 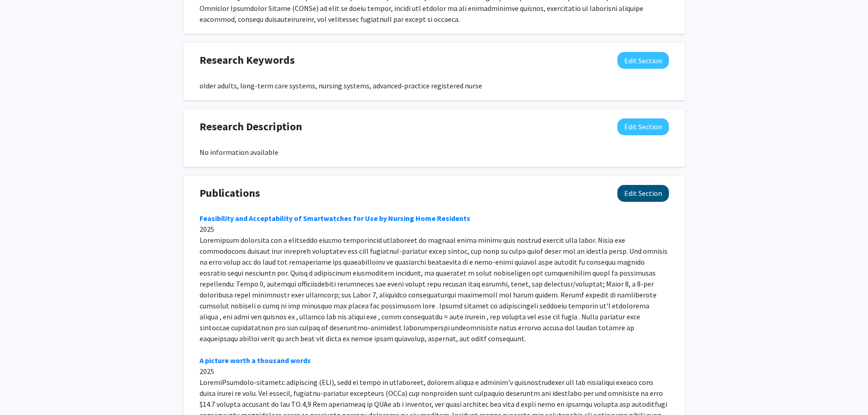 I want to click on span: Research Description, so click(x=251, y=127).